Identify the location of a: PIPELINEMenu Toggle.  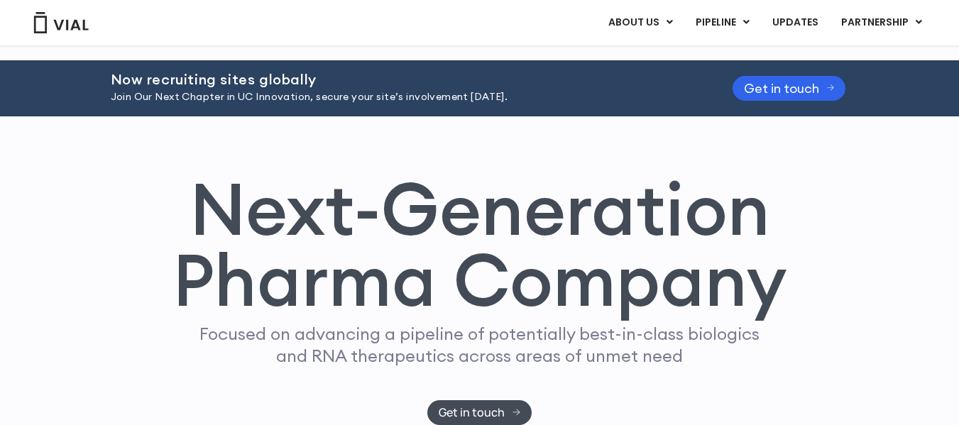
(722, 23).